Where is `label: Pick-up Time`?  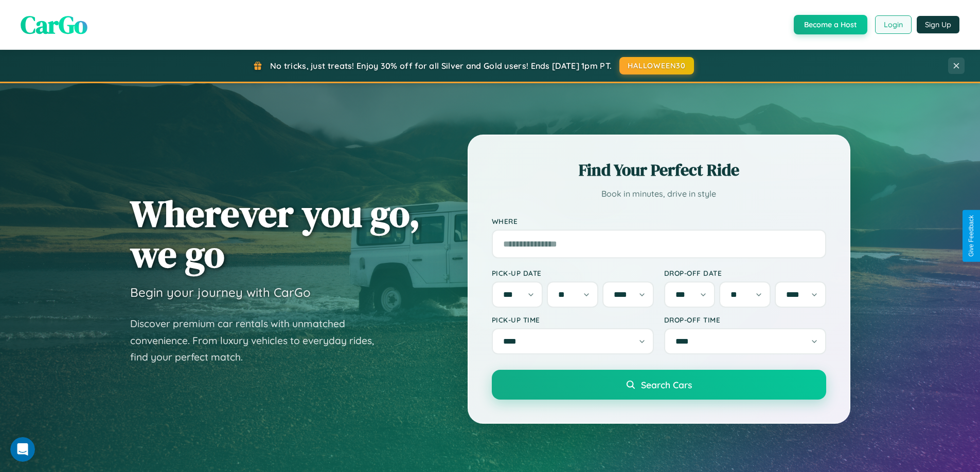
label: Pick-up Time is located at coordinates (573, 320).